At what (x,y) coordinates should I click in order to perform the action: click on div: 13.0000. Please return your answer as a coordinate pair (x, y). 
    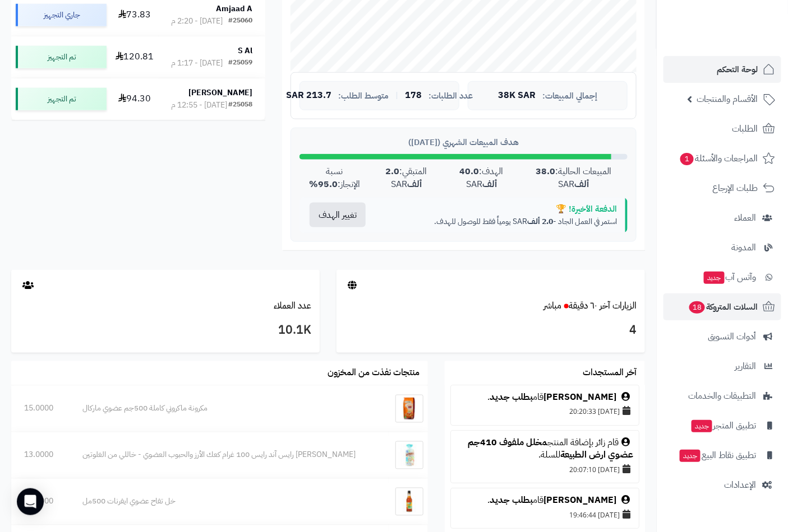
    Looking at the image, I should click on (40, 456).